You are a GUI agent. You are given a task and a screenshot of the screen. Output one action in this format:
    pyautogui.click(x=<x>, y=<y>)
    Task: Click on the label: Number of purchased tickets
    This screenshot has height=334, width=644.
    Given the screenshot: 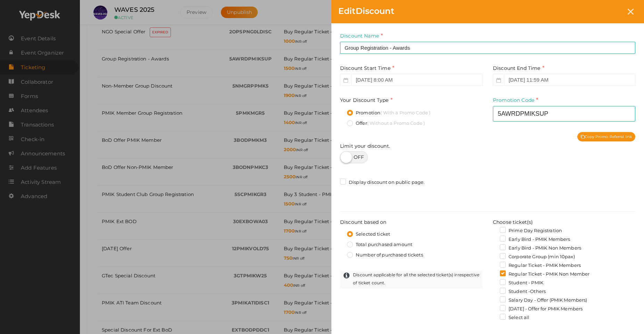 What is the action you would take?
    pyautogui.click(x=385, y=255)
    